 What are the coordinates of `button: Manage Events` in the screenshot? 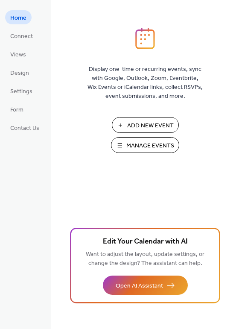 It's located at (145, 145).